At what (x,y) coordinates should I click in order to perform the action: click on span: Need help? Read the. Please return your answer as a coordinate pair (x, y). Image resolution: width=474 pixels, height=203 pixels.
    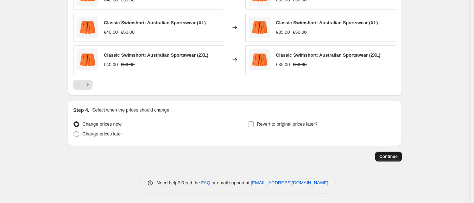
    Looking at the image, I should click on (179, 183).